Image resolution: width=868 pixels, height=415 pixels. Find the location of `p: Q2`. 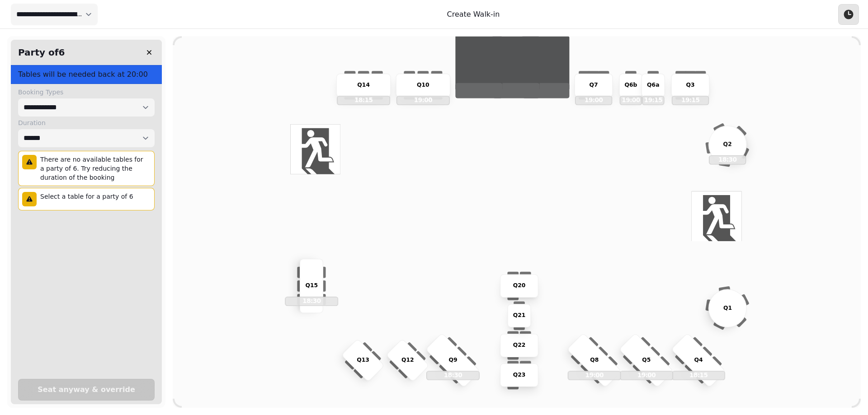

p: Q2 is located at coordinates (727, 145).